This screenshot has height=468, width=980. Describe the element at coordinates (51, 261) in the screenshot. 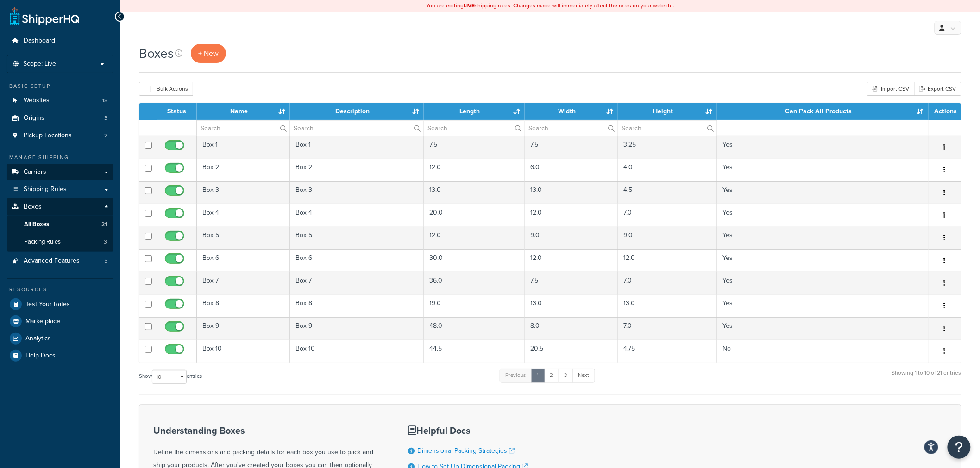

I see `span: Advanced Features` at that location.